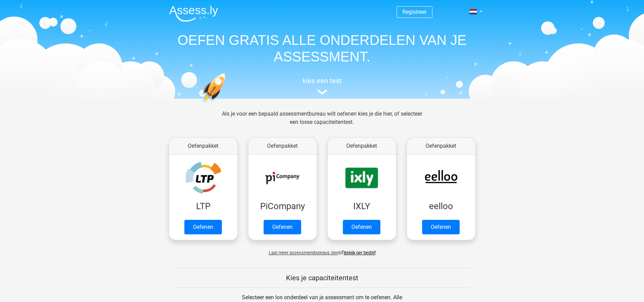 This screenshot has height=302, width=644. What do you see at coordinates (322, 48) in the screenshot?
I see `h1: OEFEN GRATIS ALLE ONDERDELEN VAN JE ASSESSMENT.` at bounding box center [322, 48].